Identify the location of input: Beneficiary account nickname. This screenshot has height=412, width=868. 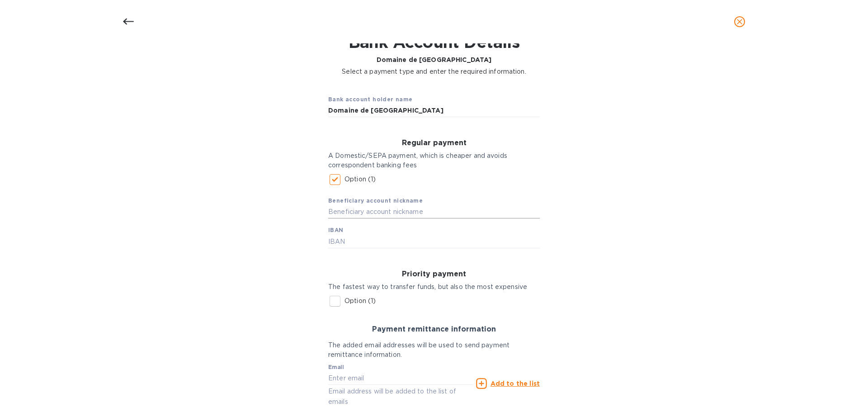
(434, 212).